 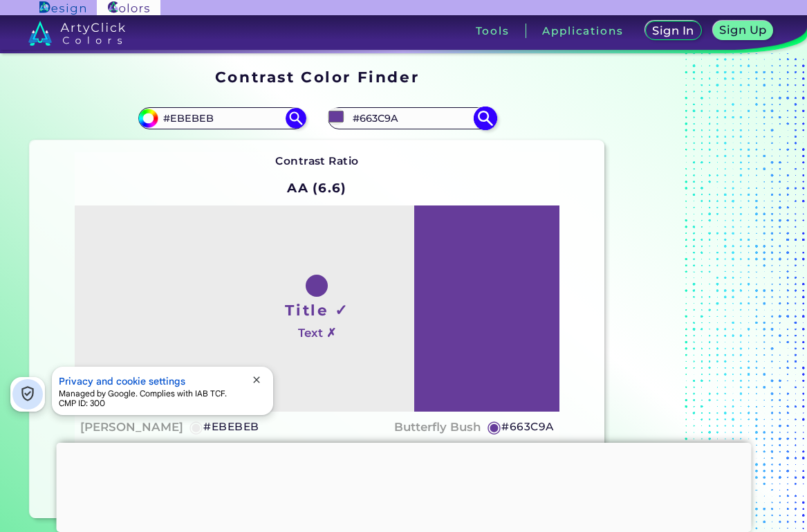 What do you see at coordinates (231, 427) in the screenshot?
I see `h5: #EBEBEB` at bounding box center [231, 427].